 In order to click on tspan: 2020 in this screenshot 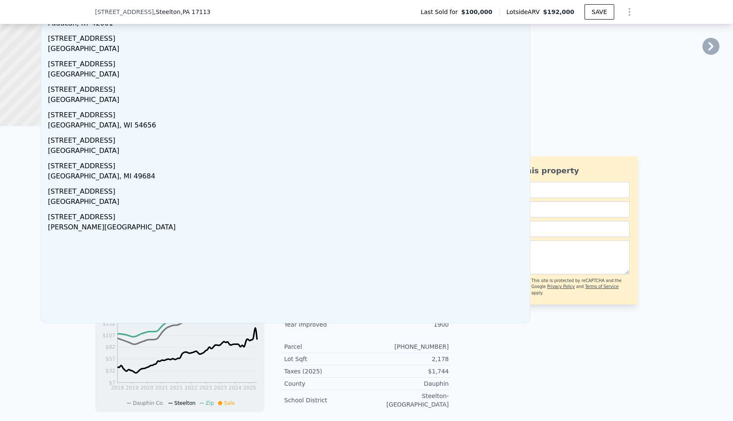, I will do `click(147, 388)`.